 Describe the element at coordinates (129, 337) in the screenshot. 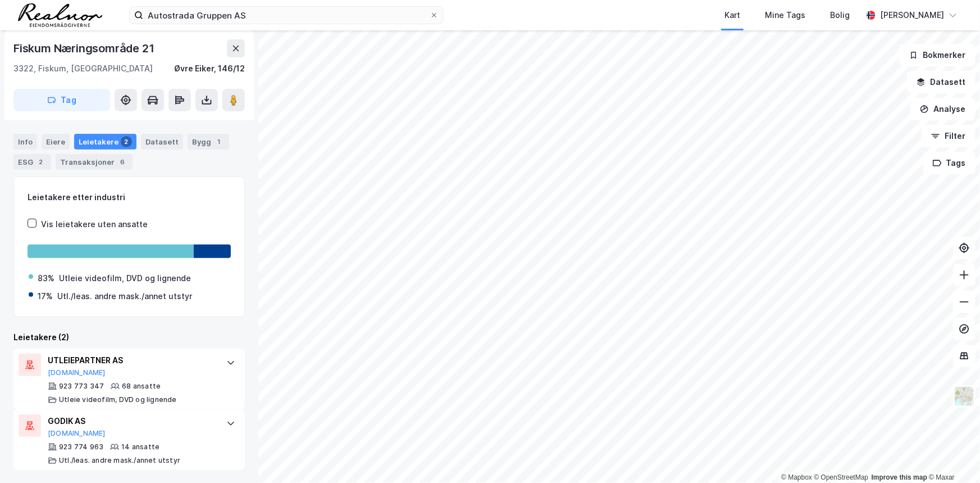

I see `div: Leietakere (2)` at that location.